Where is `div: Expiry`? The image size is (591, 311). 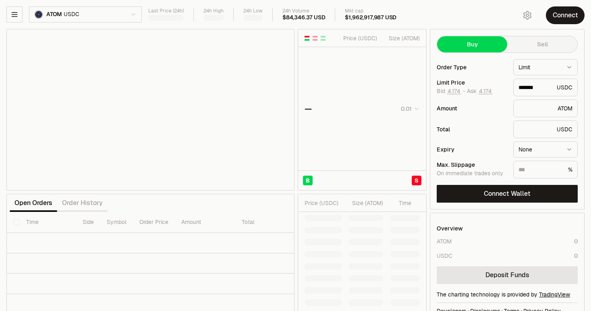
div: Expiry is located at coordinates (472, 149).